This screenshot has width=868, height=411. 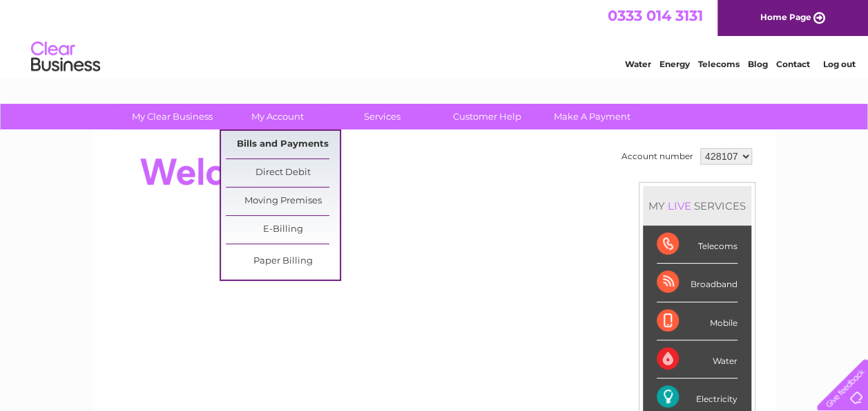 I want to click on a: 0333 014 3131, so click(x=656, y=16).